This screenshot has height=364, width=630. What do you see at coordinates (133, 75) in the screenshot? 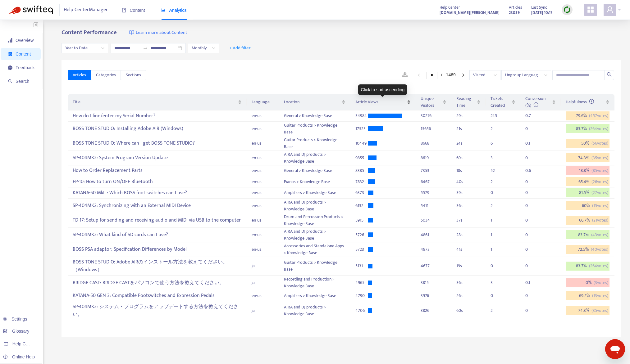
I see `button: Sections` at bounding box center [133, 75].